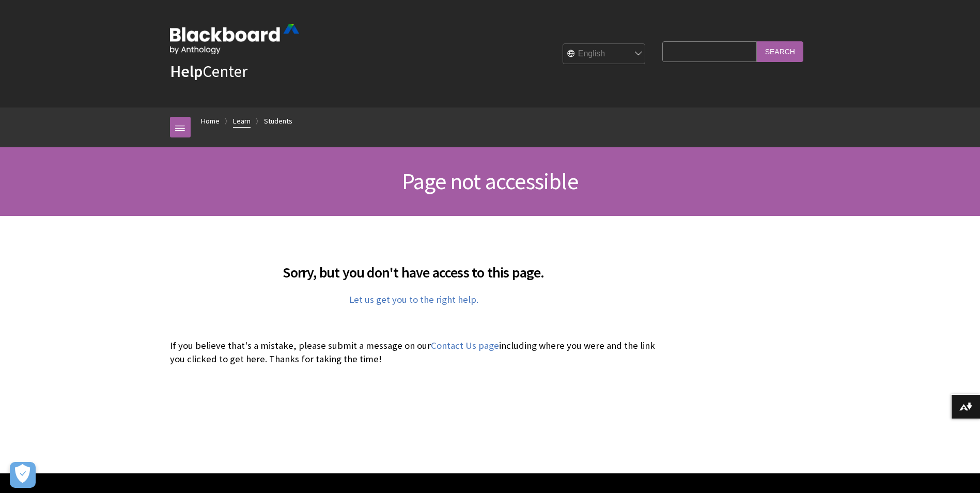 The width and height of the screenshot is (980, 493). What do you see at coordinates (186, 71) in the screenshot?
I see `strong: Help` at bounding box center [186, 71].